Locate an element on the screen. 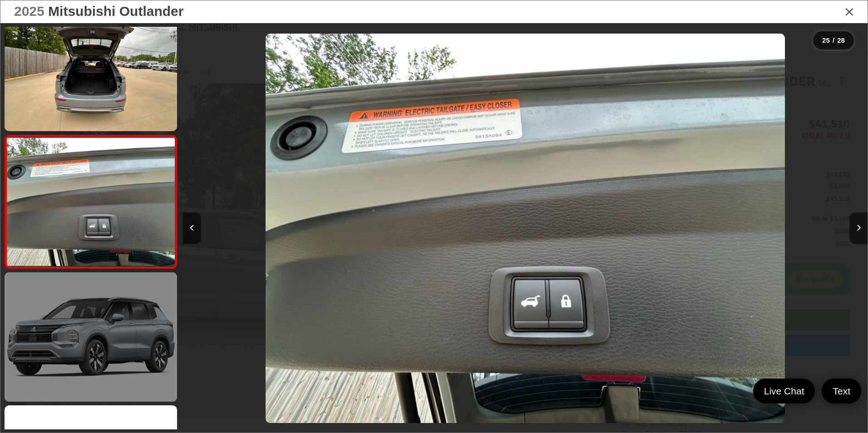  button: Previous image is located at coordinates (192, 229).